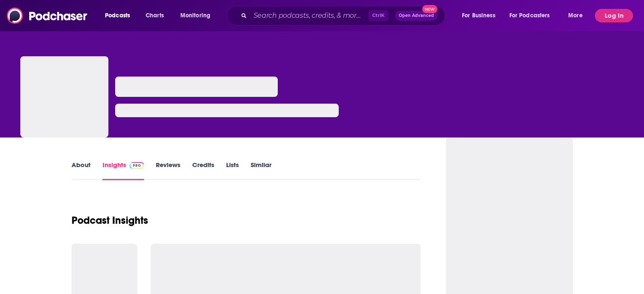 The width and height of the screenshot is (644, 294). Describe the element at coordinates (378, 16) in the screenshot. I see `span: Ctrl K` at that location.